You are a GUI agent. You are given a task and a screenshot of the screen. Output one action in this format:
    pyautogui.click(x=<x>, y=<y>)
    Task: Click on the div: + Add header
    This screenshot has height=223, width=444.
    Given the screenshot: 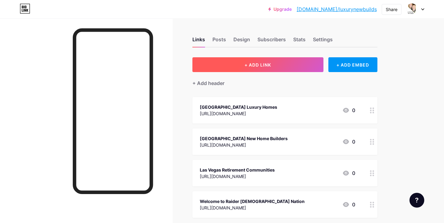 What is the action you would take?
    pyautogui.click(x=208, y=83)
    